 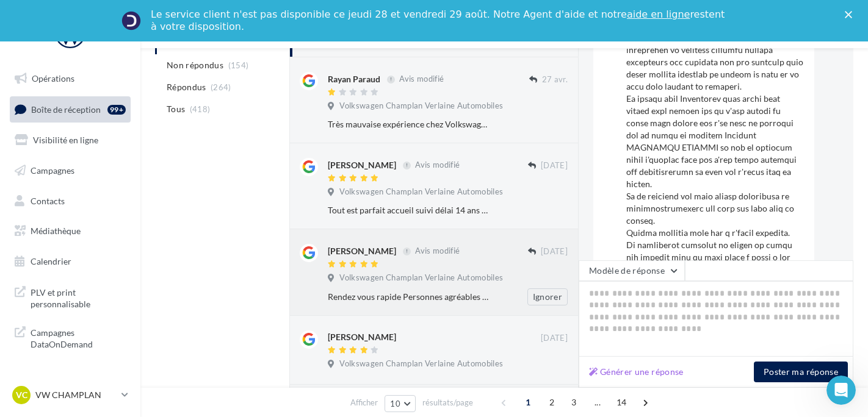 I want to click on span: Tous, so click(x=176, y=109).